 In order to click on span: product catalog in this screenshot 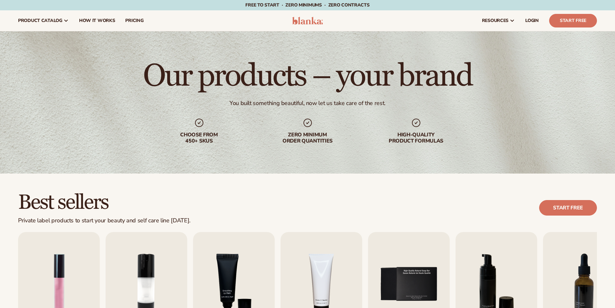, I will do `click(40, 21)`.